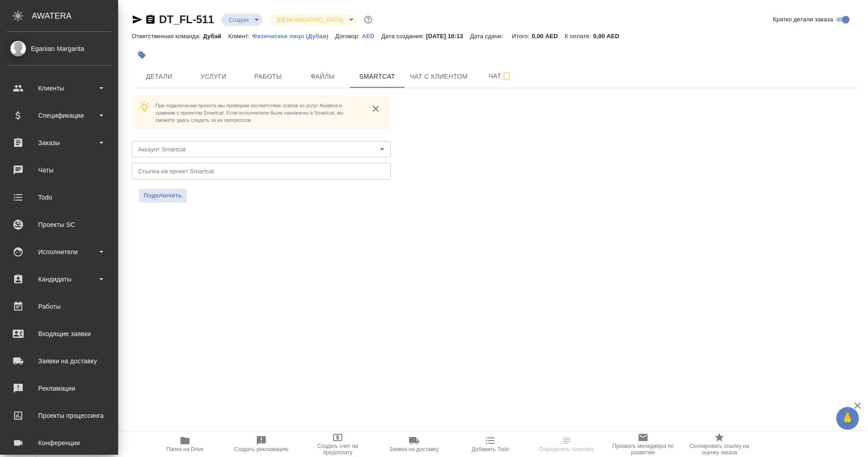 The width and height of the screenshot is (868, 457). Describe the element at coordinates (294, 36) in the screenshot. I see `a: Физическое лицо (Дубаи)` at that location.